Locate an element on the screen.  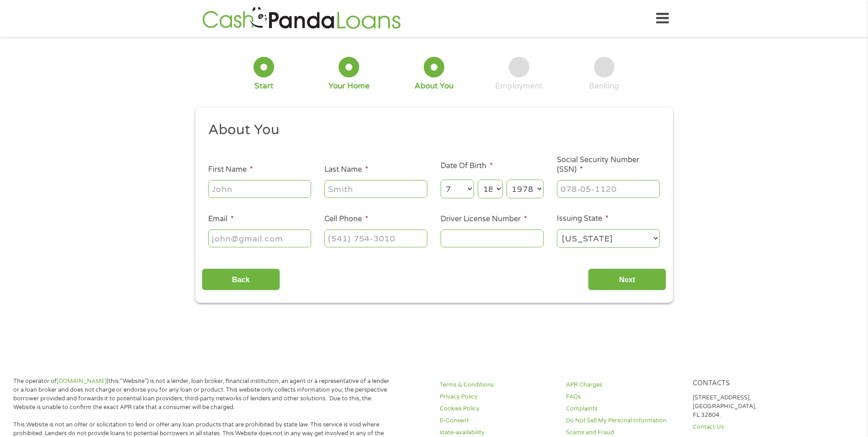
h4: Contacts is located at coordinates (750, 383).